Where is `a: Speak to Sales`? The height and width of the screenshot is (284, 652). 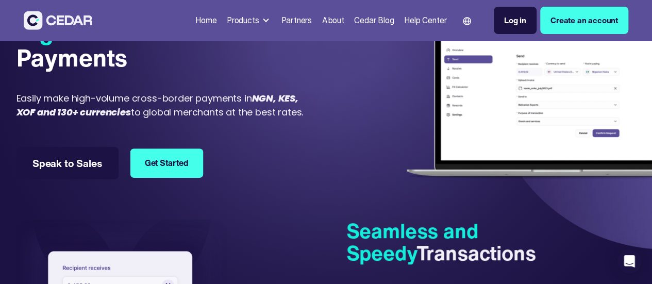 a: Speak to Sales is located at coordinates (68, 163).